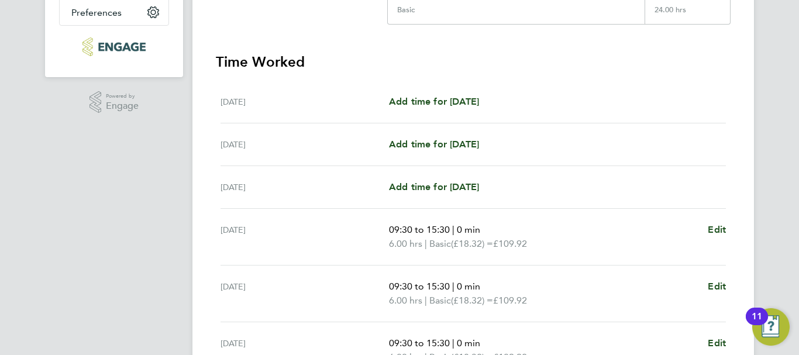 This screenshot has height=355, width=799. What do you see at coordinates (473, 62) in the screenshot?
I see `h3: Time Worked` at bounding box center [473, 62].